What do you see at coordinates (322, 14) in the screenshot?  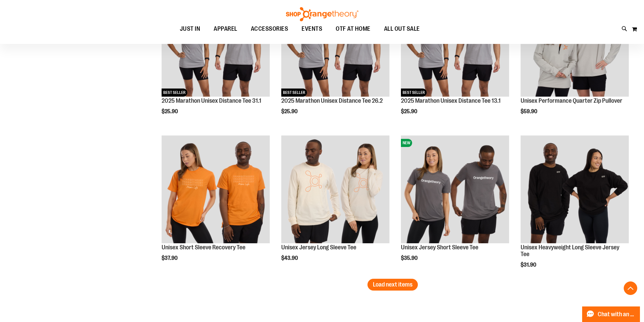 I see `img: Shop Orangetheory` at bounding box center [322, 14].